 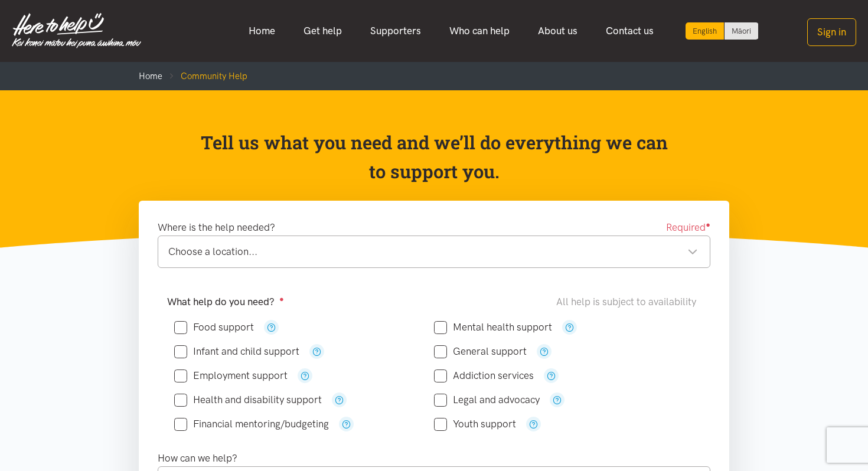 What do you see at coordinates (628, 302) in the screenshot?
I see `div: All help is subject to availability` at bounding box center [628, 302].